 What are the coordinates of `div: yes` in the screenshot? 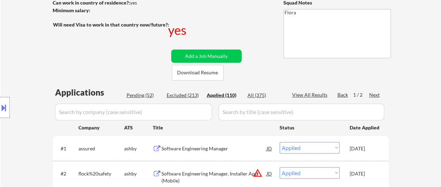 It's located at (178, 30).